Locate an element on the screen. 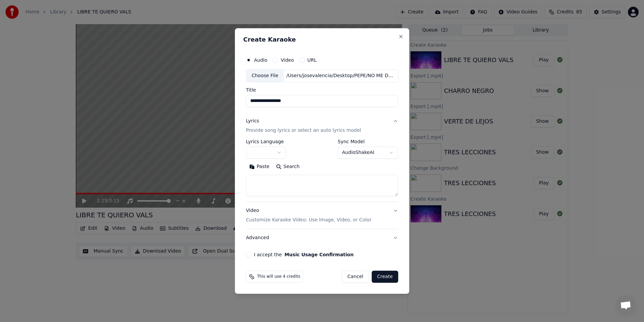 The height and width of the screenshot is (322, 644). button: Cancel is located at coordinates (355, 277).